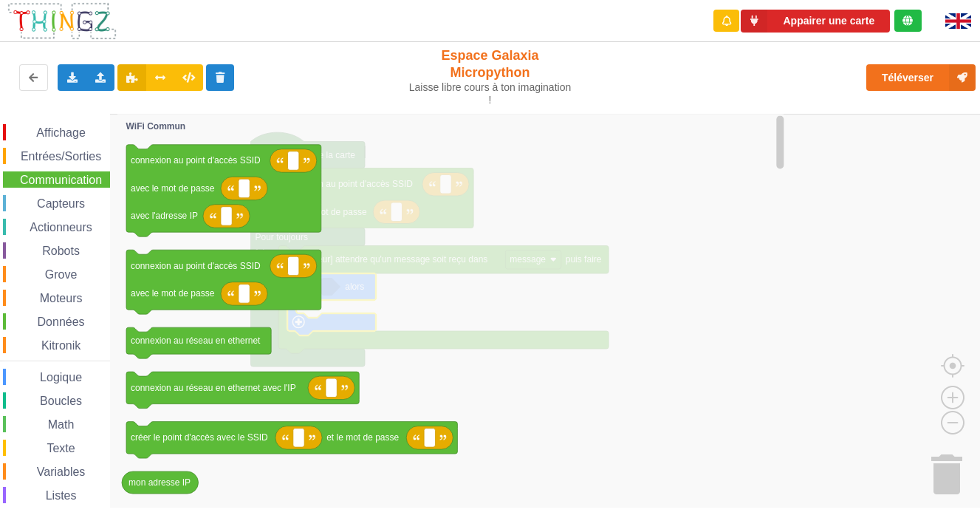  I want to click on span: Logique, so click(61, 376).